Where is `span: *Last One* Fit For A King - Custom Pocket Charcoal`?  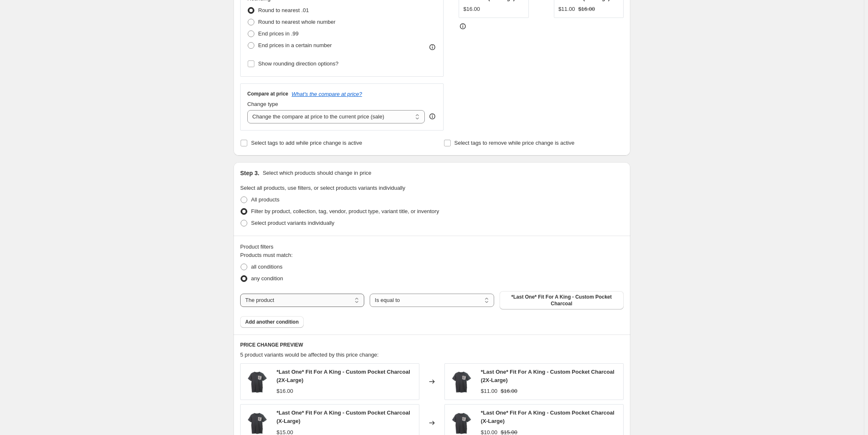
span: *Last One* Fit For A King - Custom Pocket Charcoal is located at coordinates (561, 300).